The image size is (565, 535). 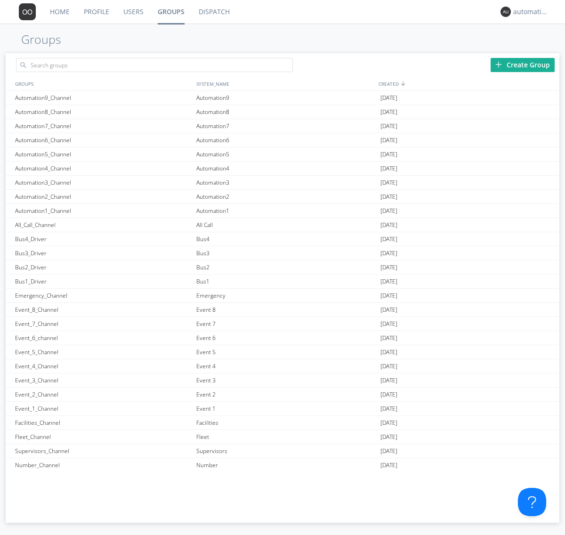 I want to click on div: Emergency, so click(x=286, y=295).